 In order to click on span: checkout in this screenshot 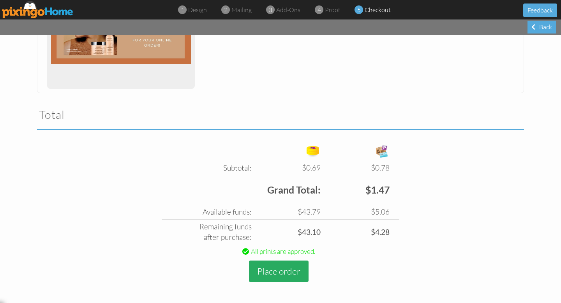, I will do `click(378, 10)`.